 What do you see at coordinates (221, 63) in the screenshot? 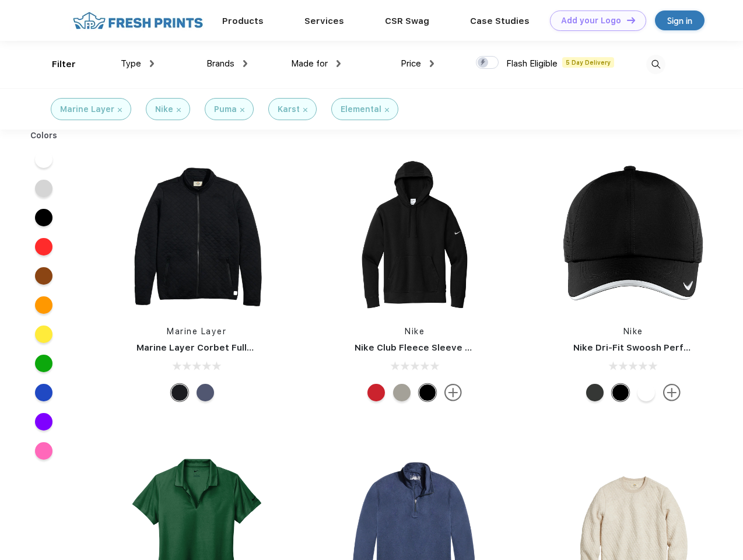
I see `span: Brands` at bounding box center [221, 63].